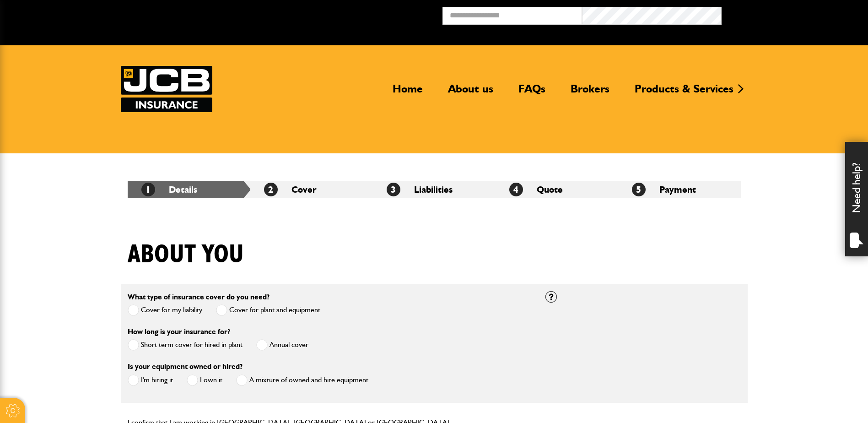  Describe the element at coordinates (204, 380) in the screenshot. I see `label: I own it` at that location.